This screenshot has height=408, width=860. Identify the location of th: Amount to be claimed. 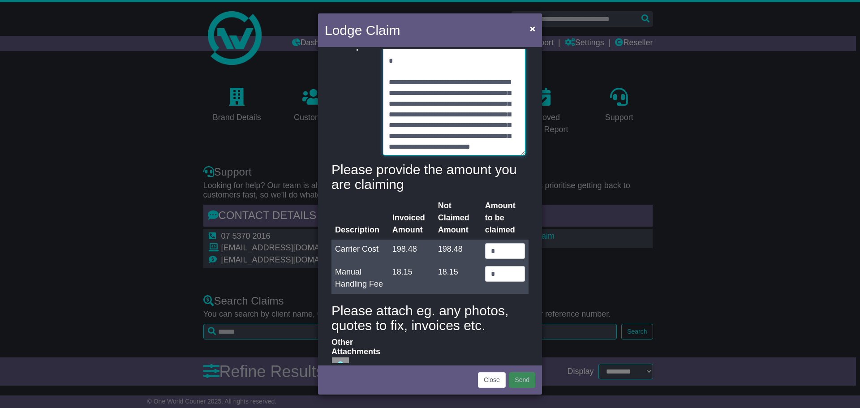
(505, 218).